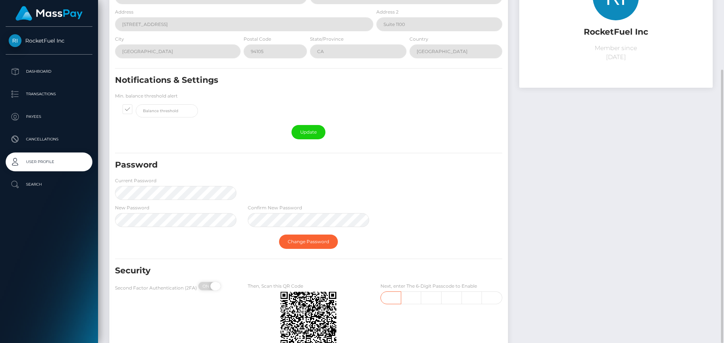 Image resolution: width=724 pixels, height=343 pixels. I want to click on label: Min. balance threshold alert, so click(146, 96).